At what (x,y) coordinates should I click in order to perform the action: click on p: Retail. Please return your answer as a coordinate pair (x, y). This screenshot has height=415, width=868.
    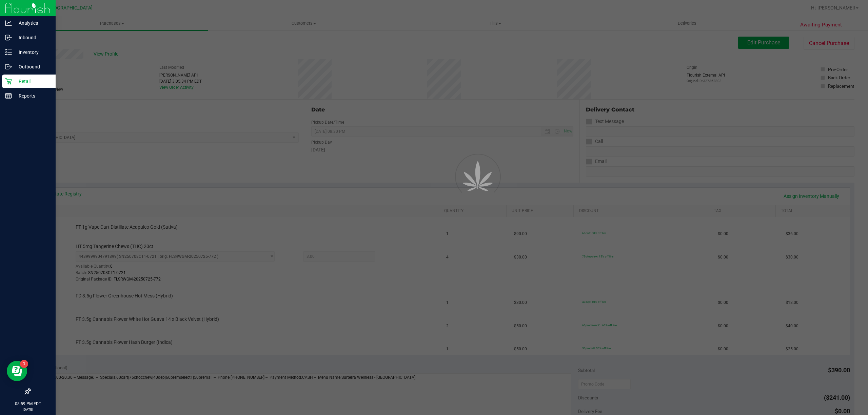
    Looking at the image, I should click on (32, 81).